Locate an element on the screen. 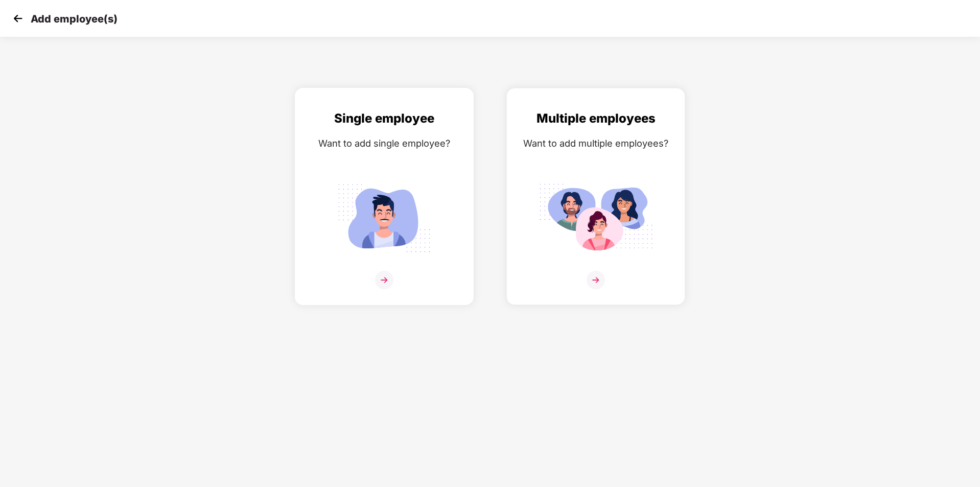 This screenshot has width=980, height=487. img: svg+xml;base64,PHN2ZyB4bWxucz0iaHR0cDovL3d3dy53My5vcmcvMjAwMC9zdmciIHdpZHRoPSIzMCIgaGVpZ2h0PSIzMC... is located at coordinates (18, 19).